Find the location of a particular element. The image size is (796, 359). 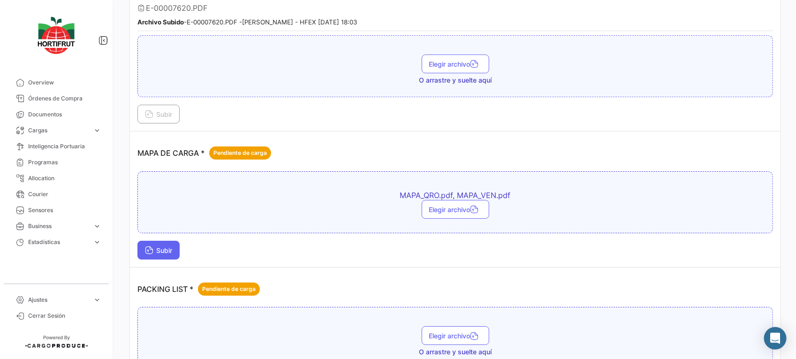

span: Estadísticas is located at coordinates (59, 242).